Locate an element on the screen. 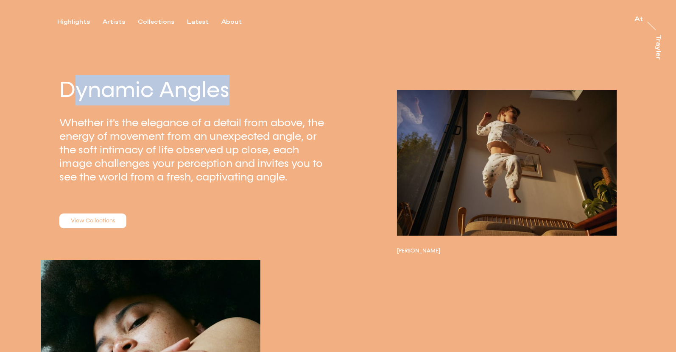 Image resolution: width=676 pixels, height=352 pixels. button: Highlights is located at coordinates (80, 22).